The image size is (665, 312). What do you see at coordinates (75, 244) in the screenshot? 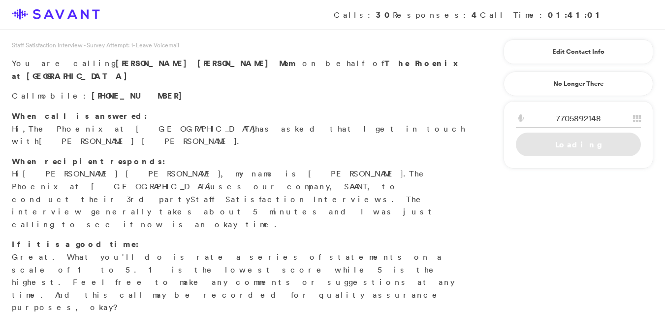
I see `strong: If it is a good time:` at bounding box center [75, 244].